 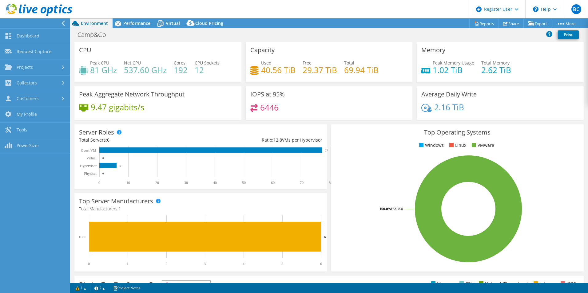 What do you see at coordinates (565, 23) in the screenshot?
I see `a: More` at bounding box center [565, 23].